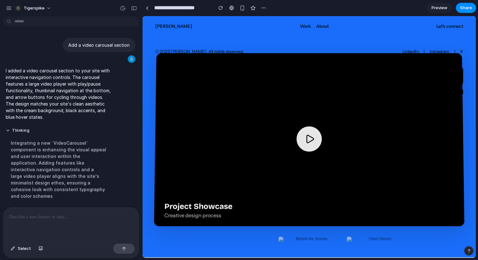  I want to click on button: Tigerspike, so click(33, 8).